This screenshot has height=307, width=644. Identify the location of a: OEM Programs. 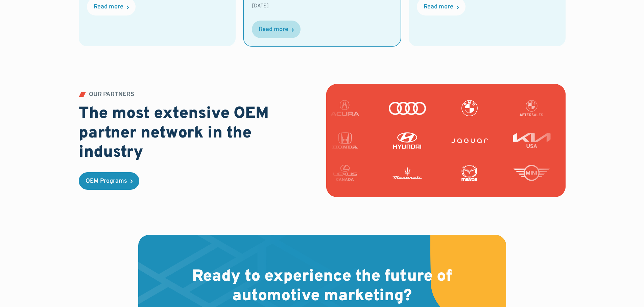
(108, 181).